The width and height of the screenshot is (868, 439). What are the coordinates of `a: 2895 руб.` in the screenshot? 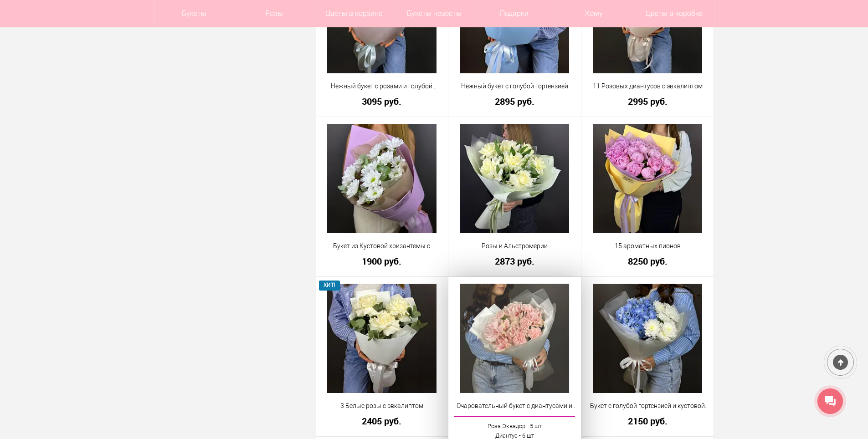 It's located at (515, 101).